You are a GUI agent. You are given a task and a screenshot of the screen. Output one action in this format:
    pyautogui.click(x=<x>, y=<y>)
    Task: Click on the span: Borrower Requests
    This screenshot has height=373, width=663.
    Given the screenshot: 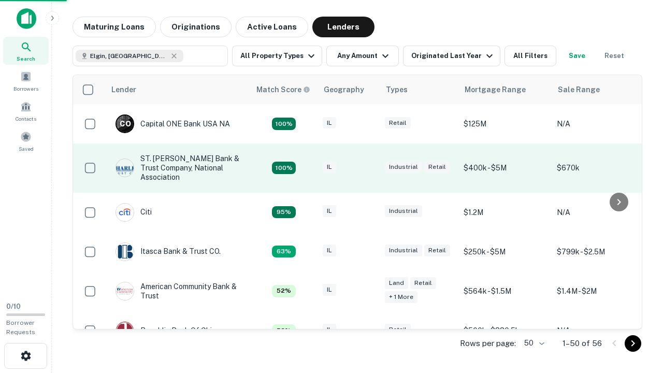 What is the action you would take?
    pyautogui.click(x=21, y=327)
    